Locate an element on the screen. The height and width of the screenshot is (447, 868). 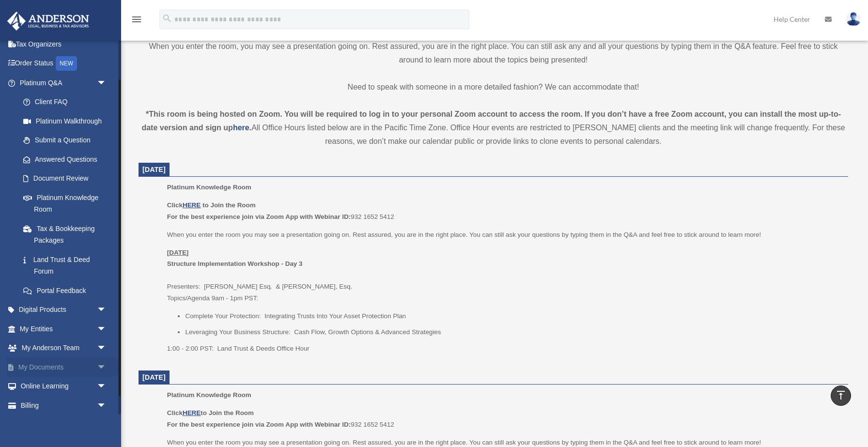
b: Click to Join the Room is located at coordinates (210, 412).